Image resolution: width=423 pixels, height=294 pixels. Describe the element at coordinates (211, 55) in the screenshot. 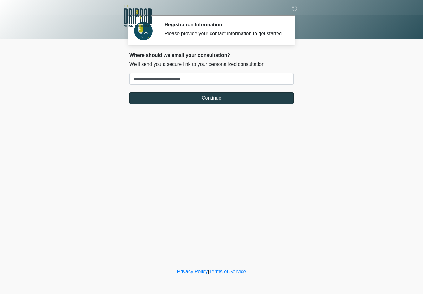

I see `h2: Where should we email your consultation?` at that location.